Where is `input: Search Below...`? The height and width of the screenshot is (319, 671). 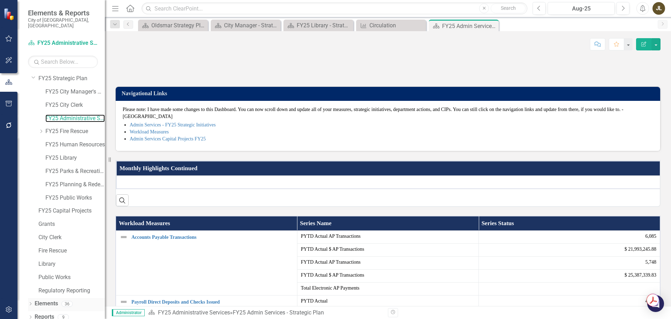 input: Search Below... is located at coordinates (63, 62).